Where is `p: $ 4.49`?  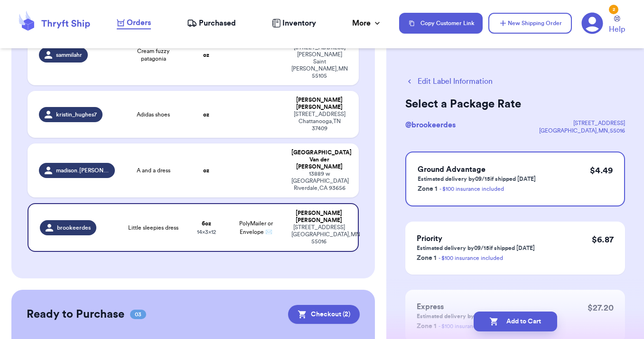
p: $ 4.49 is located at coordinates (601, 170).